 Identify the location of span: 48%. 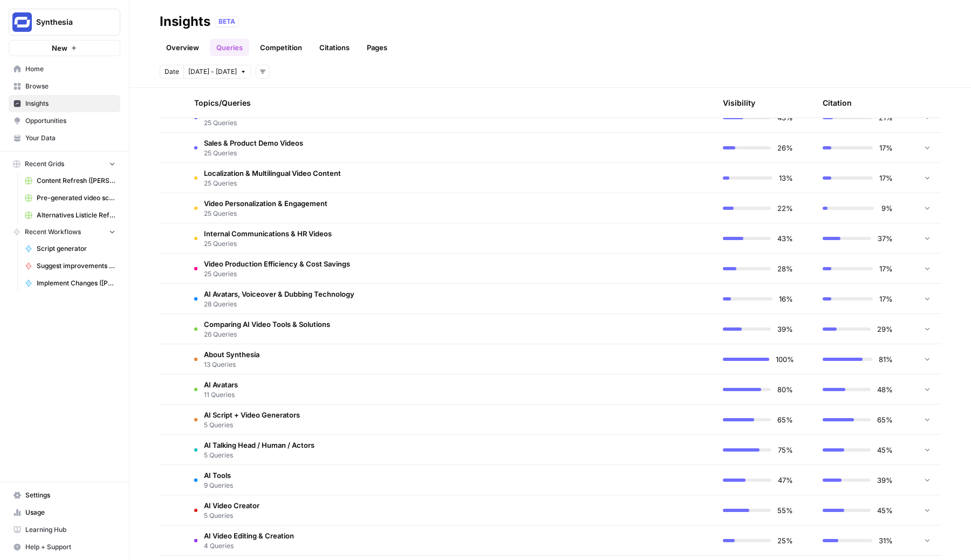
(884, 389).